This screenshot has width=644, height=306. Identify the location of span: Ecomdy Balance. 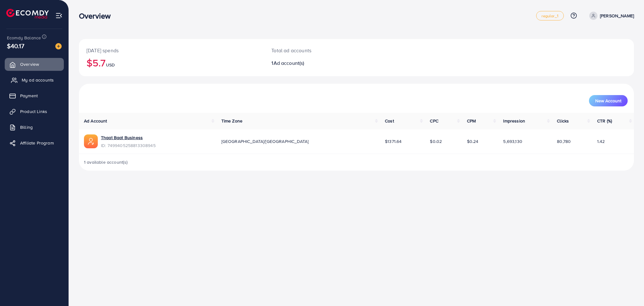
(24, 38).